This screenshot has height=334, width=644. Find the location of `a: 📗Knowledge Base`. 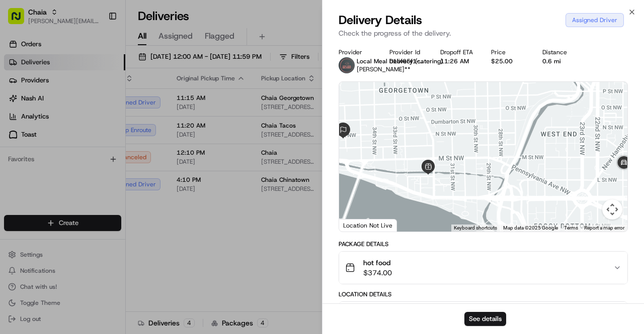

a: 📗Knowledge Base is located at coordinates (43, 230).